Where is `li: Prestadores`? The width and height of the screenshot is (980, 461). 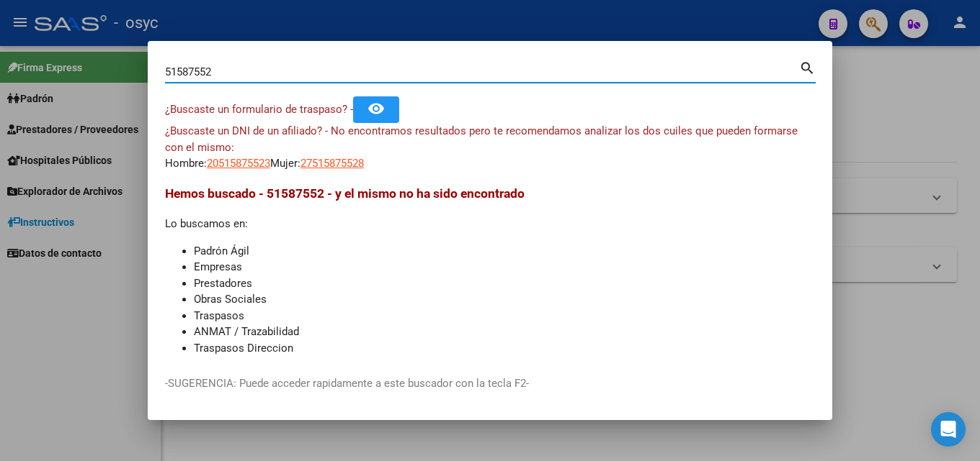
li: Prestadores is located at coordinates (504, 283).